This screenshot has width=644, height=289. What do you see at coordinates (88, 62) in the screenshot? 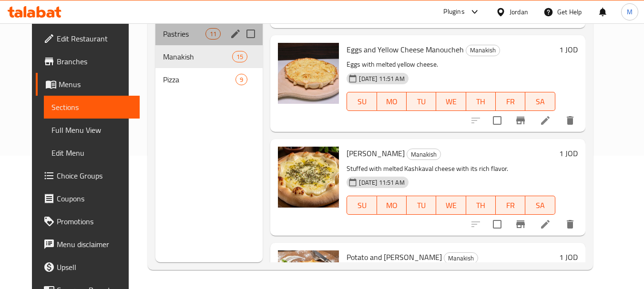
I see `a: Branches` at bounding box center [88, 62].